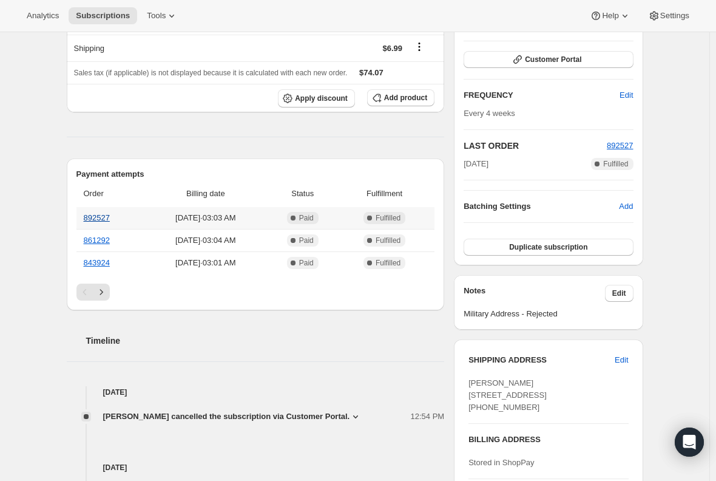 The height and width of the screenshot is (481, 716). I want to click on span: Add, so click(626, 206).